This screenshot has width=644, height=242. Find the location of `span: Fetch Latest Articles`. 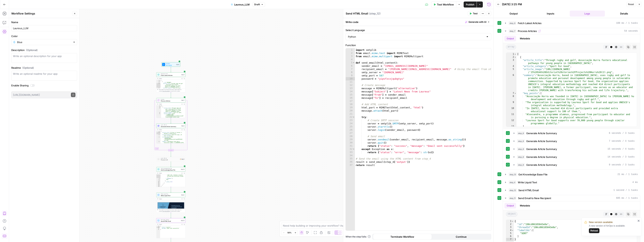

span: Fetch Latest Articles is located at coordinates (530, 23).